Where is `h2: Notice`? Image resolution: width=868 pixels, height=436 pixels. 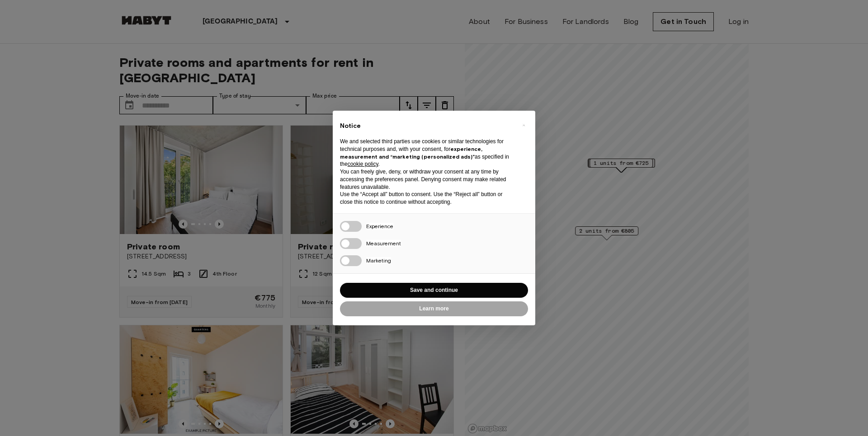
h2: Notice is located at coordinates (427, 126).